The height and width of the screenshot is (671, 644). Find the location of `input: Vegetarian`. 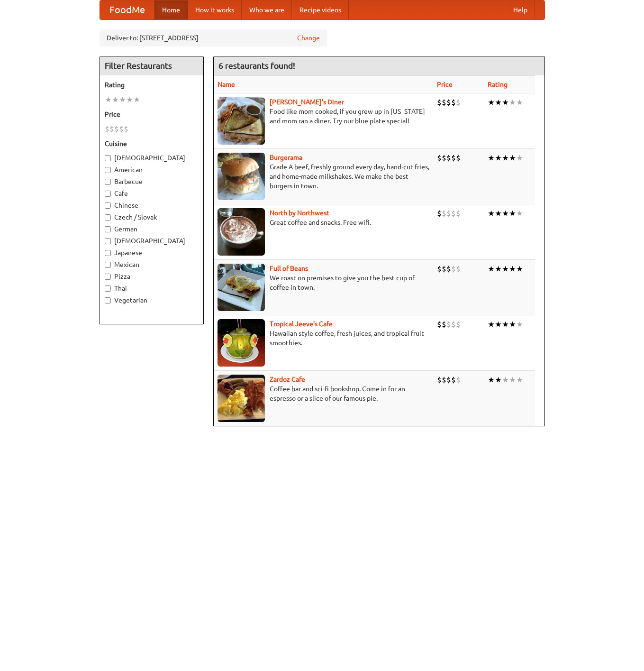

input: Vegetarian is located at coordinates (107, 300).